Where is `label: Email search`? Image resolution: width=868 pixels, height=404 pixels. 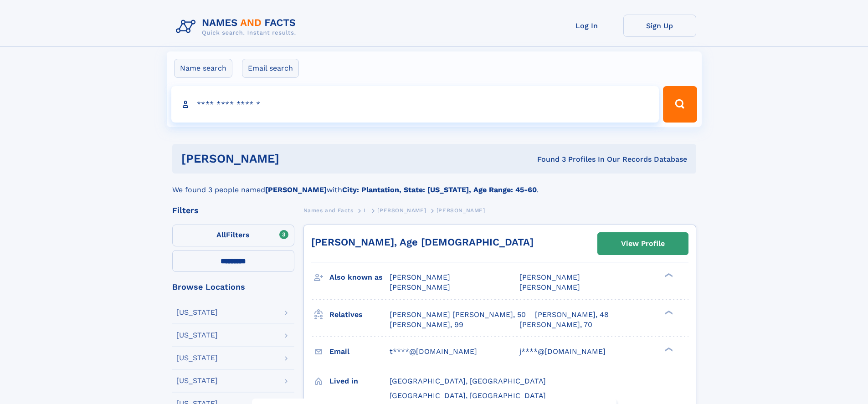 label: Email search is located at coordinates (270, 68).